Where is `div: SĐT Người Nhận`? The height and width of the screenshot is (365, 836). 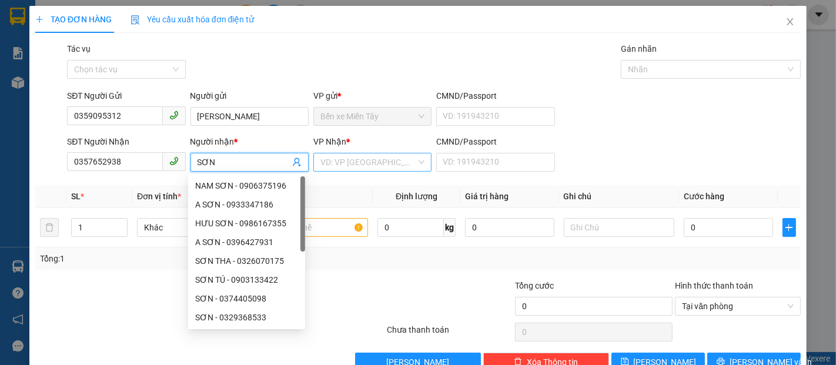
div: SĐT Người Nhận is located at coordinates (126, 142).